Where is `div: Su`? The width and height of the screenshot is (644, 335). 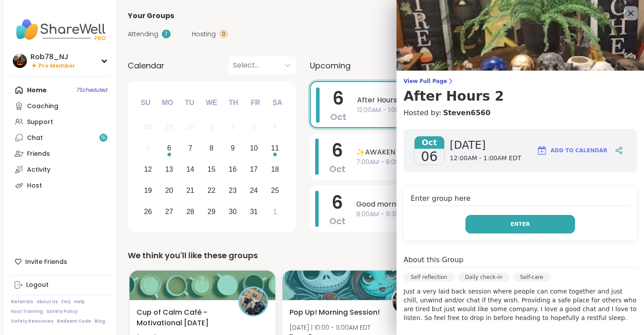
div: Su is located at coordinates (145, 103).